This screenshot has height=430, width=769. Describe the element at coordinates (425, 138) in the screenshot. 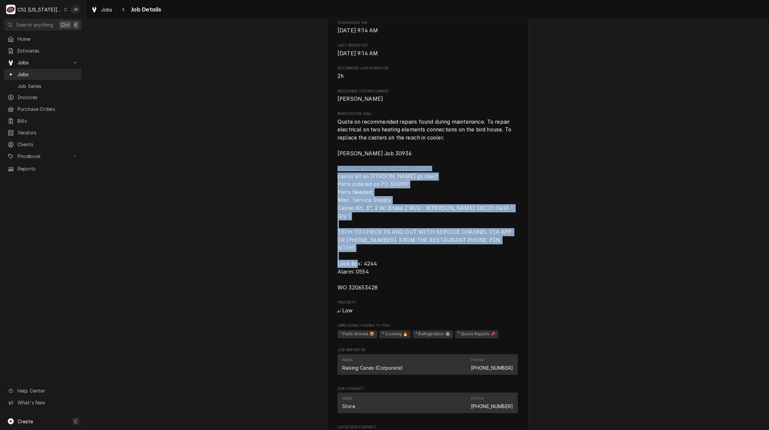

I see `span: Quote on recommended repairs found during maintenance. To repair electrical on two heating elemen...` at that location.